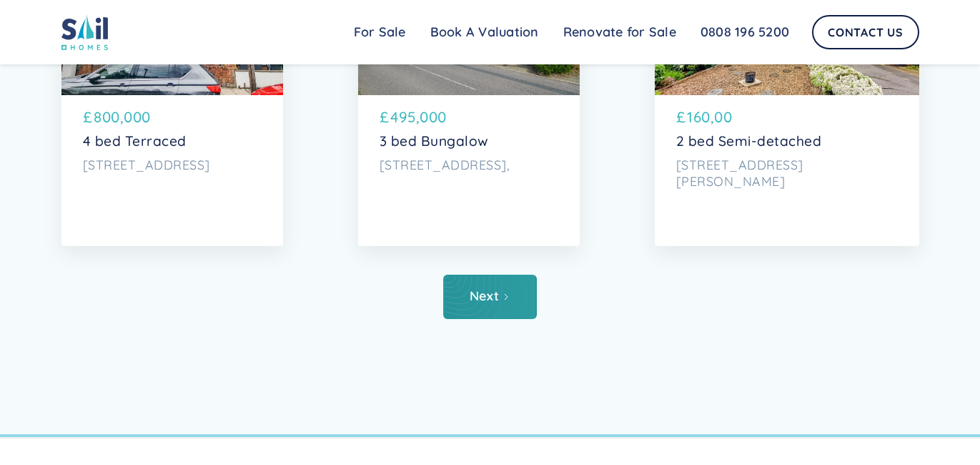 The height and width of the screenshot is (465, 980). I want to click on img: sail home logo colored, so click(85, 32).